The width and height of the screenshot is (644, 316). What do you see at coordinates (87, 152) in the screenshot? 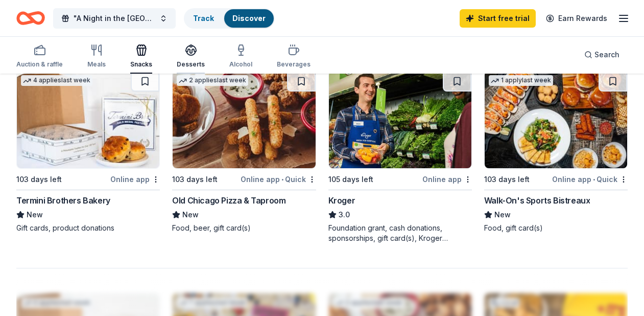
I see `a: Image for Termini Brothers Bakery4 applieslast week103 days leftOnline appTermini Brothers Bakery...` at bounding box center [87, 152].